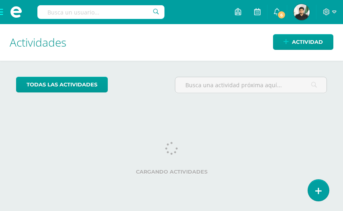  What do you see at coordinates (282, 15) in the screenshot?
I see `span: 6` at bounding box center [282, 15].